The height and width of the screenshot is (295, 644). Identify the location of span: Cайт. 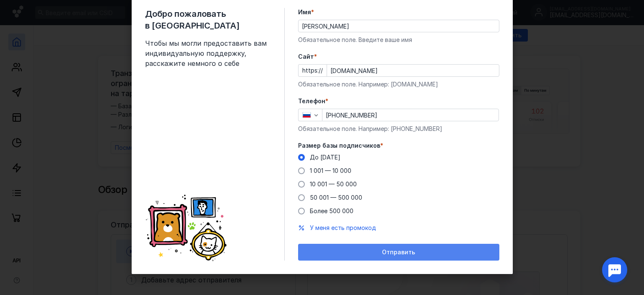
(306, 57).